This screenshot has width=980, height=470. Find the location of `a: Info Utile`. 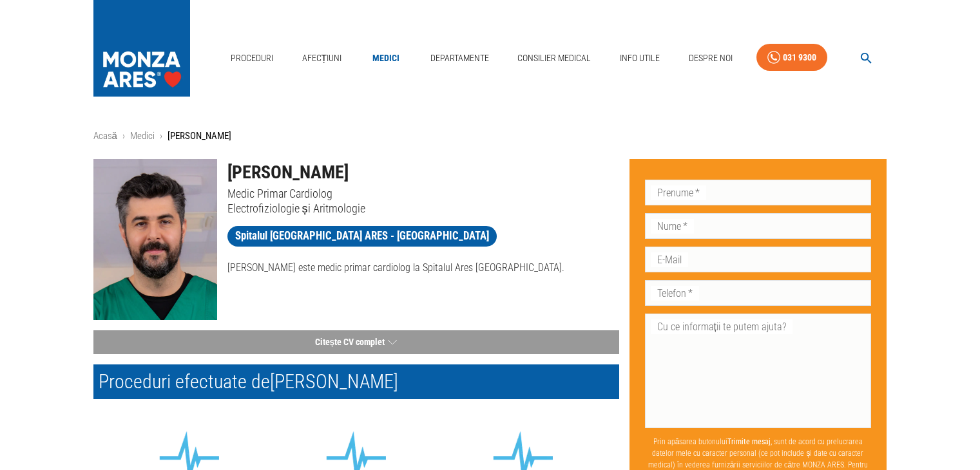

a: Info Utile is located at coordinates (640, 58).